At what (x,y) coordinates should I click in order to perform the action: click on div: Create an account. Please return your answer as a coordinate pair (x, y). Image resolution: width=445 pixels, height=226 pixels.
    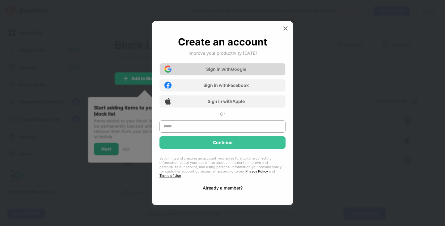
    Looking at the image, I should click on (223, 42).